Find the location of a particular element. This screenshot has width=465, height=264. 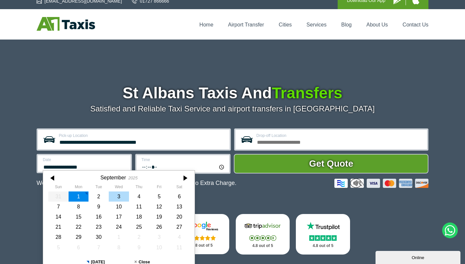

p: We Now Accept Card & Contactless Payment In is located at coordinates (137, 183).